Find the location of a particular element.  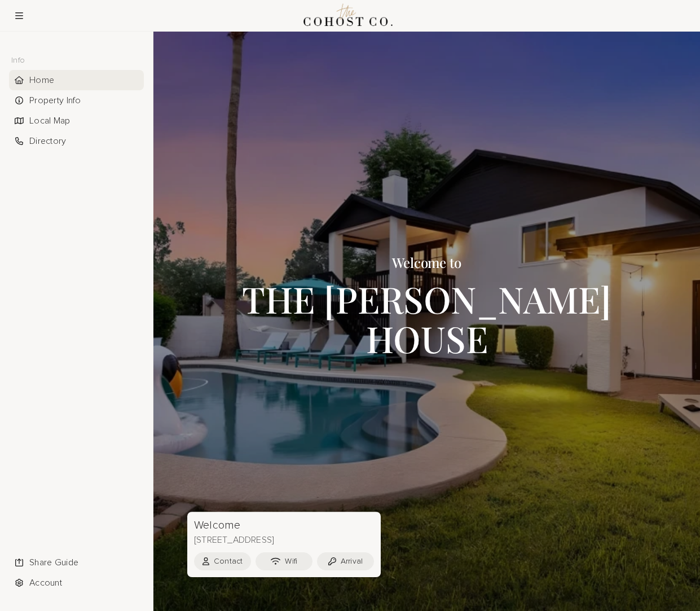

button: Contact is located at coordinates (223, 561).